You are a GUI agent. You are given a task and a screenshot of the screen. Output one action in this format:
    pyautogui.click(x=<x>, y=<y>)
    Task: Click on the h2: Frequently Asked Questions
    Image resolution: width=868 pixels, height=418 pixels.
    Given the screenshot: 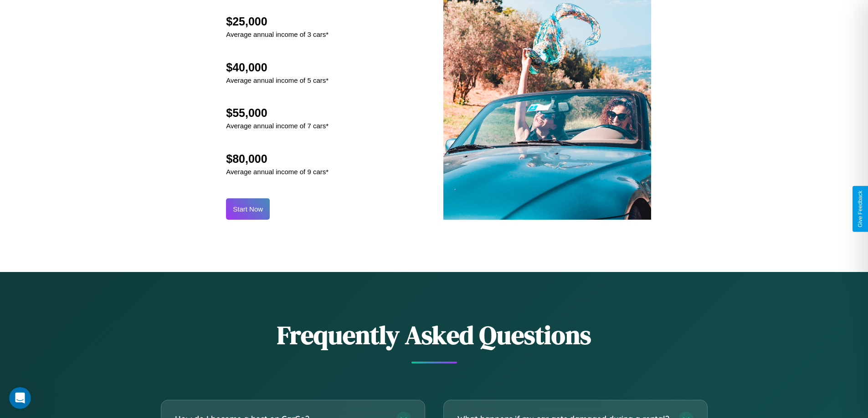 What is the action you would take?
    pyautogui.click(x=434, y=335)
    